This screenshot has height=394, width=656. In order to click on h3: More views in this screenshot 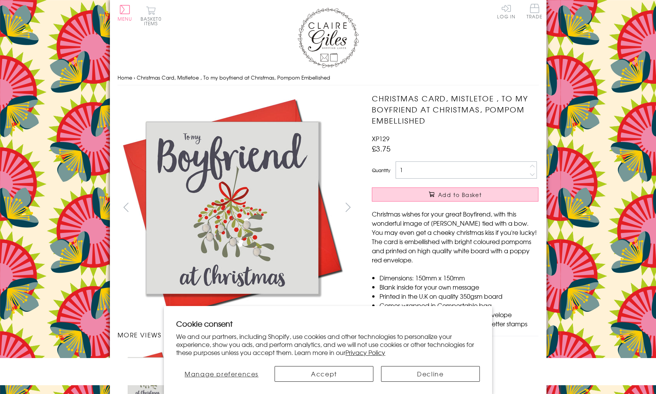, I will do `click(237, 335)`.